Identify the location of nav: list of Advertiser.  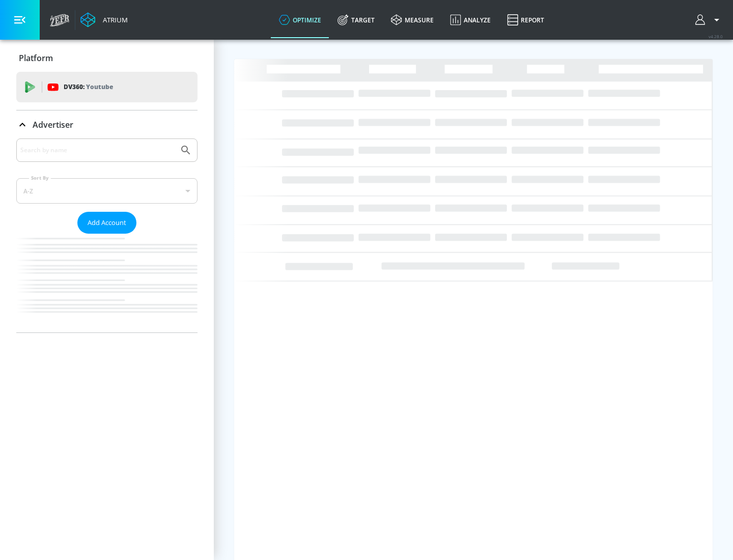
(107, 283).